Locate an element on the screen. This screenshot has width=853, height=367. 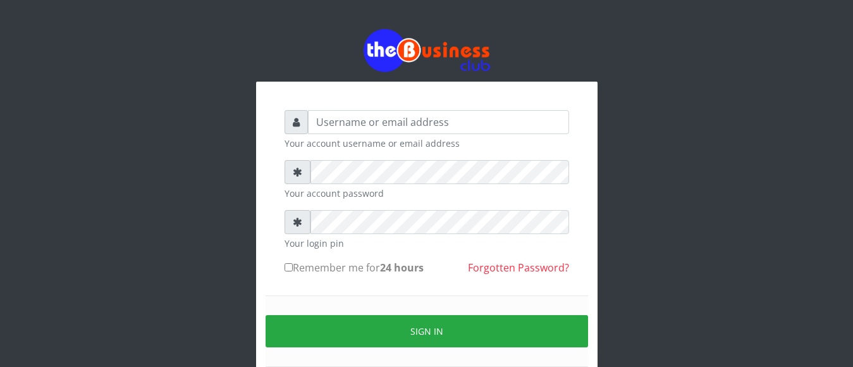
a: Forgotten Password? is located at coordinates (518, 267).